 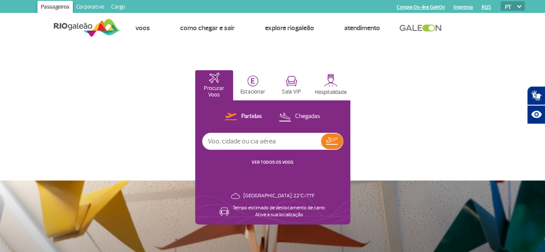 What do you see at coordinates (55, 8) in the screenshot?
I see `a: Passageiros` at bounding box center [55, 8].